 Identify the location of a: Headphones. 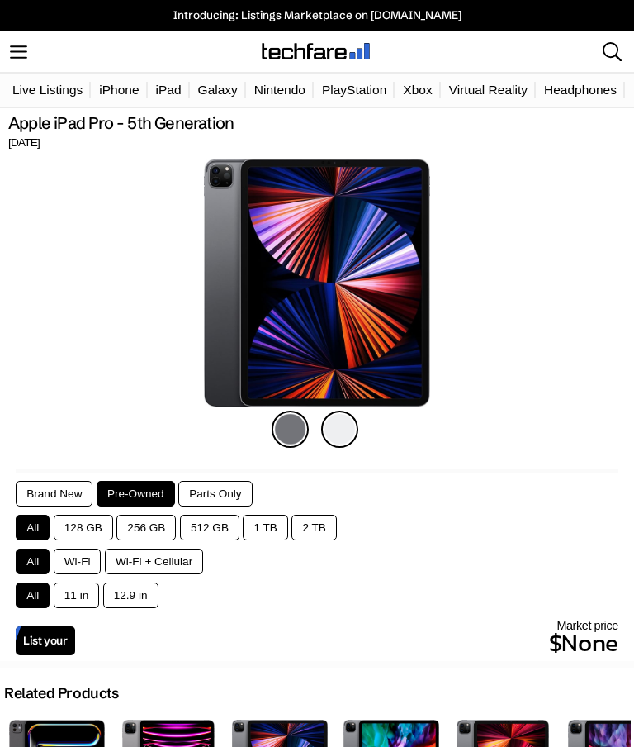
(581, 90).